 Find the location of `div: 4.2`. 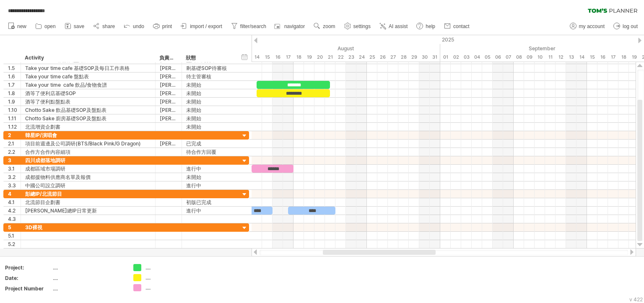

div: 4.2 is located at coordinates (14, 210).